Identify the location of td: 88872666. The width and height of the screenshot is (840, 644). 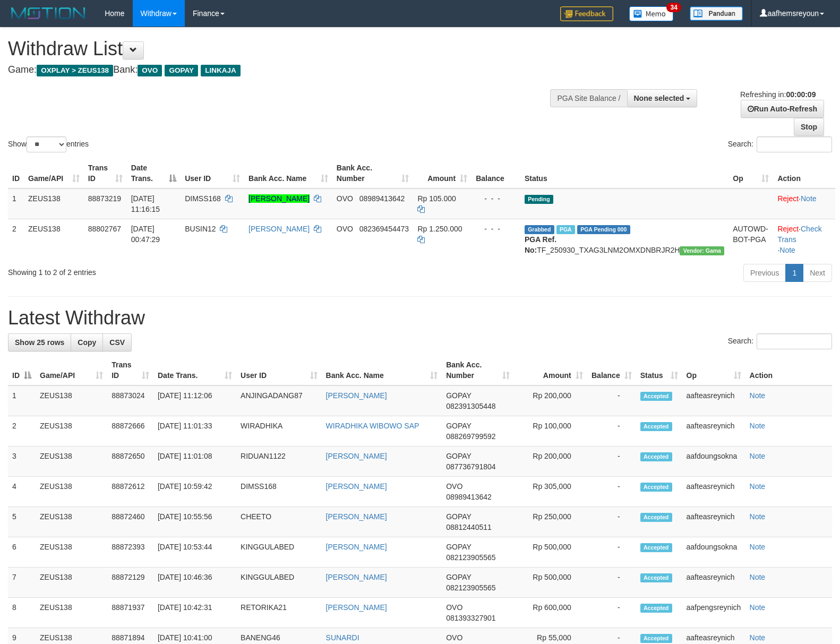
(130, 431).